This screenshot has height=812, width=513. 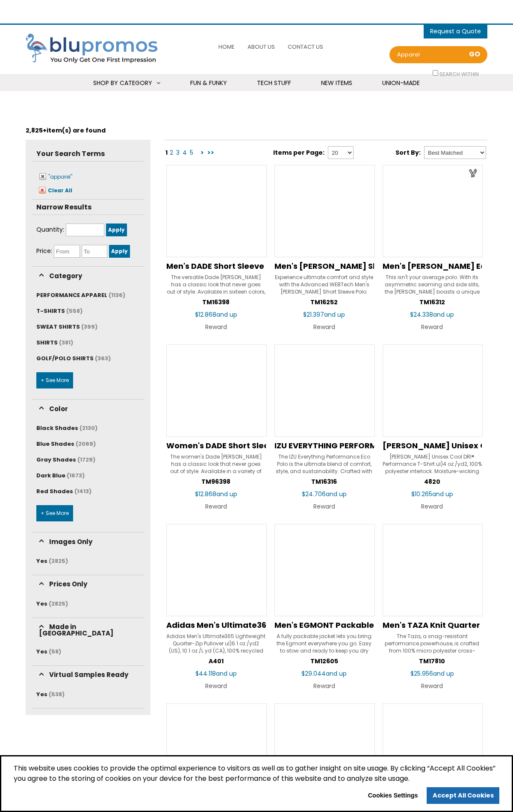 What do you see at coordinates (324, 494) in the screenshot?
I see `span: $24.706` at bounding box center [324, 494].